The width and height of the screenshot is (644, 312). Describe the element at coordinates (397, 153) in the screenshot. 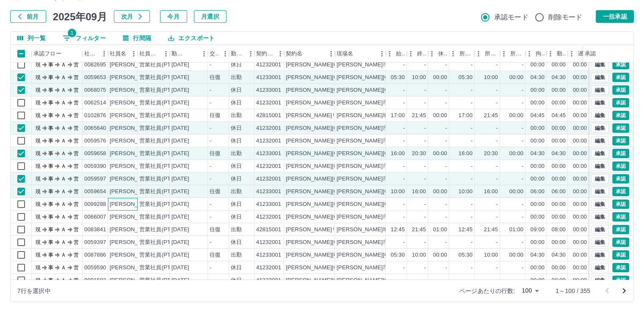

I see `div: 16:00` at that location.